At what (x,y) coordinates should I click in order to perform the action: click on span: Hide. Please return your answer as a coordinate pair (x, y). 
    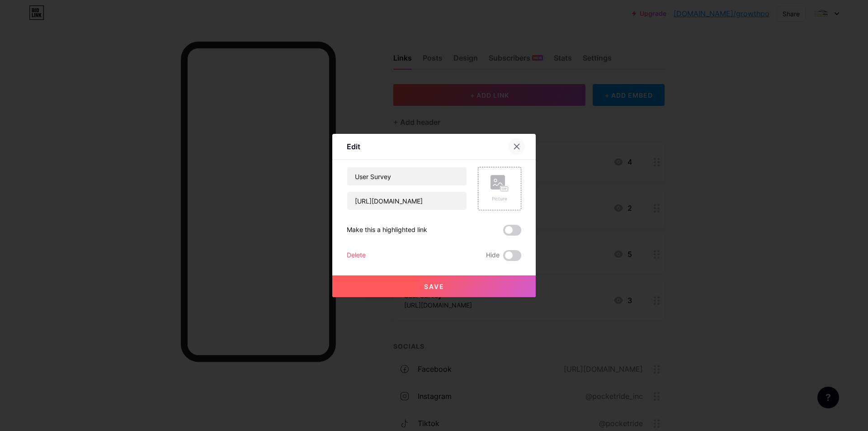
    Looking at the image, I should click on (493, 256).